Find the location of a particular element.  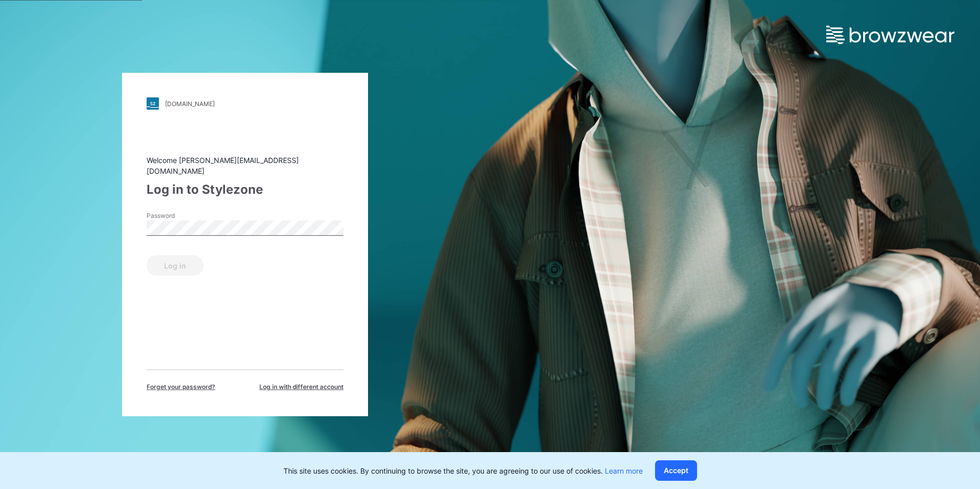

span: Forget your password? is located at coordinates (181, 388).